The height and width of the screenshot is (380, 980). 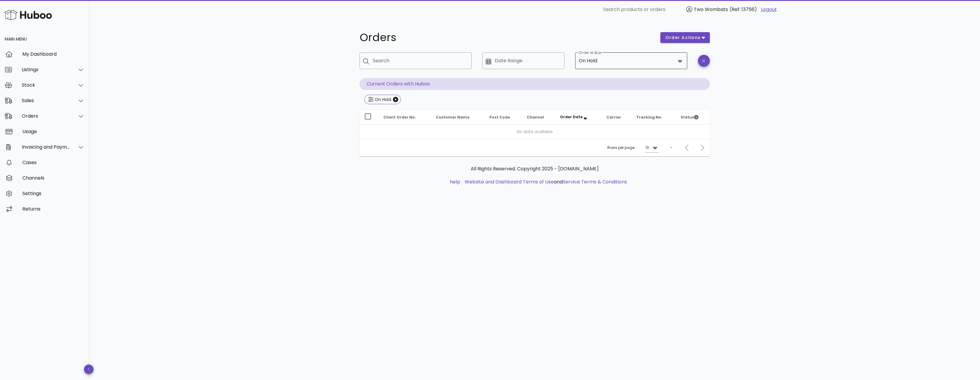 I want to click on button: order actions, so click(x=685, y=37).